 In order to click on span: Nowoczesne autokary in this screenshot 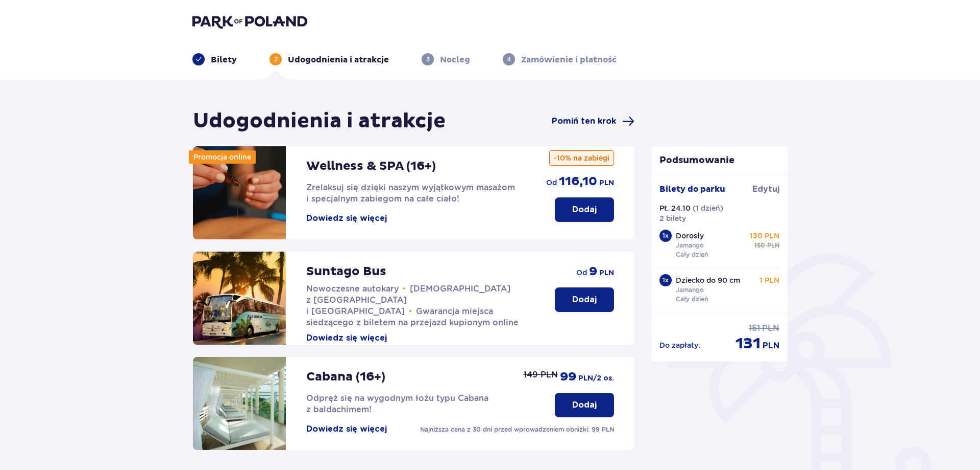, I will do `click(353, 288)`.